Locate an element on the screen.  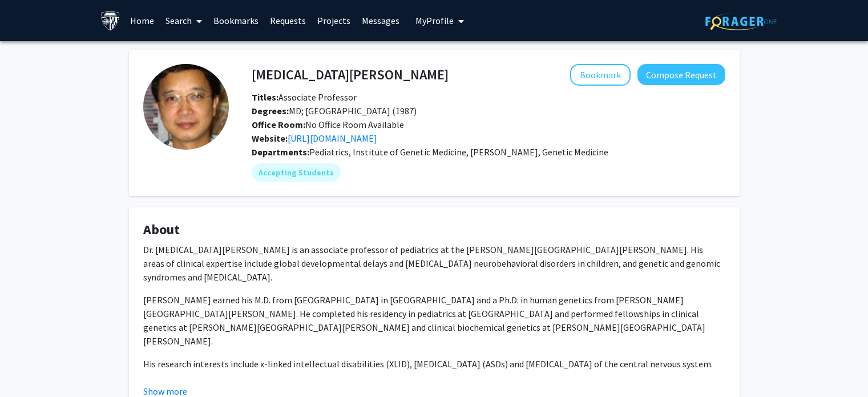
b: Office Room: is located at coordinates (278, 124).